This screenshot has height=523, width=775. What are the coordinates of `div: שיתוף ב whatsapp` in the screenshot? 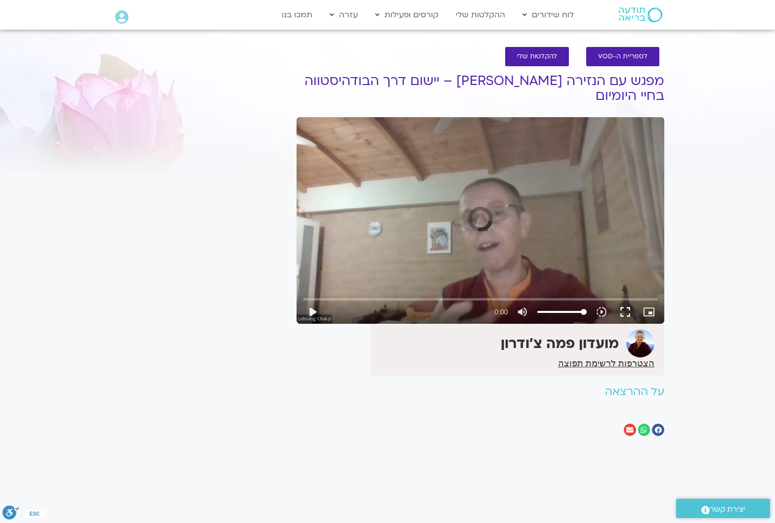 It's located at (644, 430).